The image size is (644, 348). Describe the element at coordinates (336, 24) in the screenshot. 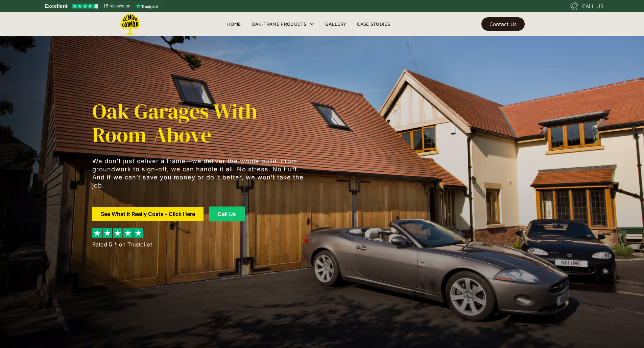

I see `a: Gallery` at that location.